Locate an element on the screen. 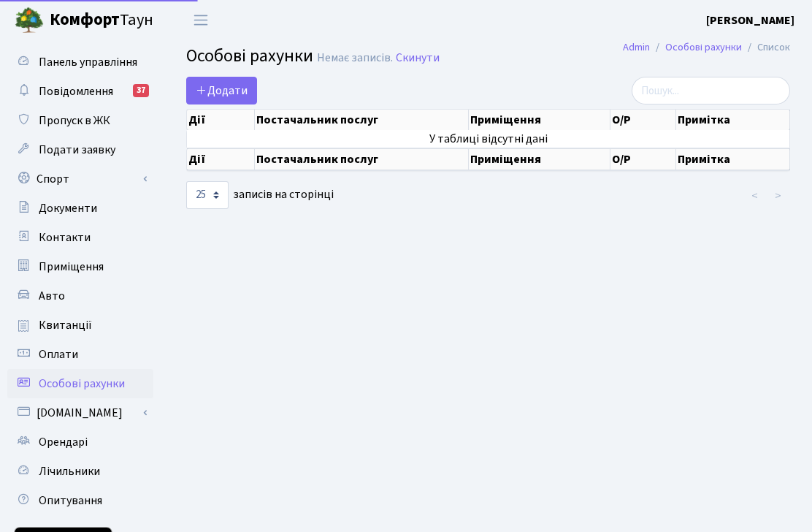  a: Додати is located at coordinates (222, 91).